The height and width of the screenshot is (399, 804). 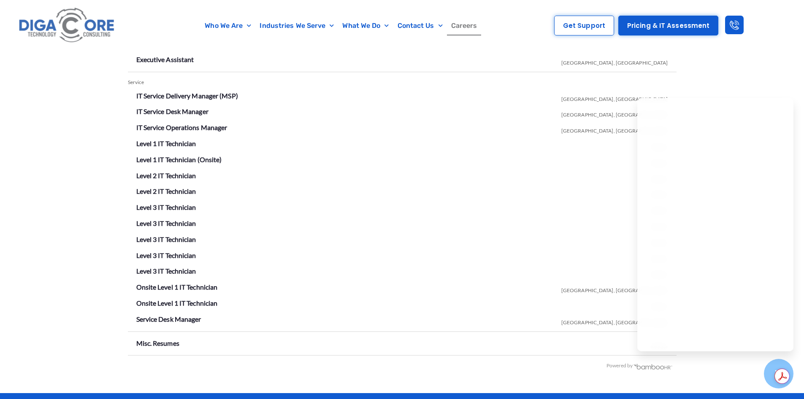 What do you see at coordinates (182, 127) in the screenshot?
I see `a: IT Service Operations Manager` at bounding box center [182, 127].